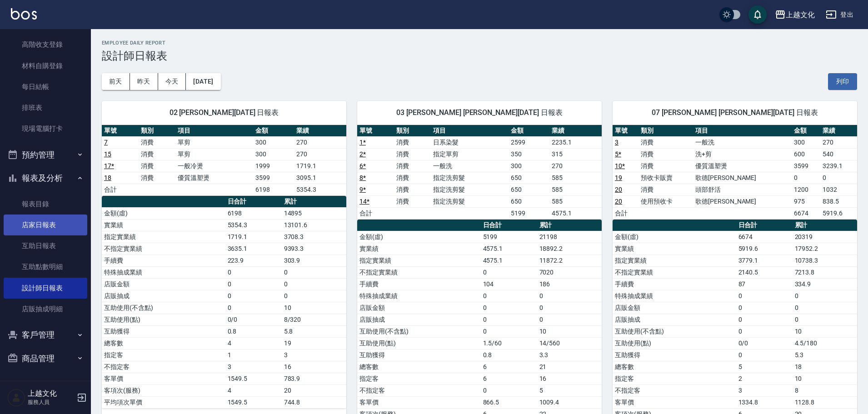 The height and width of the screenshot is (414, 868). I want to click on td: 指定客, so click(164, 355).